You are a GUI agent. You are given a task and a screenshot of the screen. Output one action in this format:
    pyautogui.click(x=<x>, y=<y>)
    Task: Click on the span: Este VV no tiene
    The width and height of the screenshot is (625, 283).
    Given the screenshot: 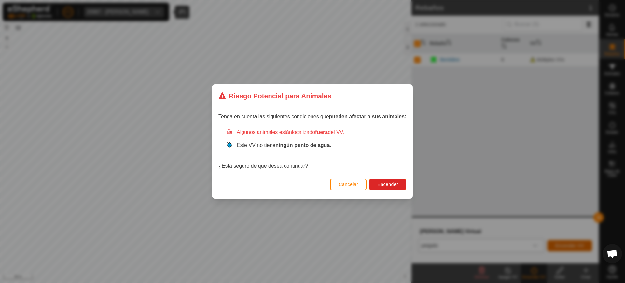 What is the action you would take?
    pyautogui.click(x=284, y=145)
    